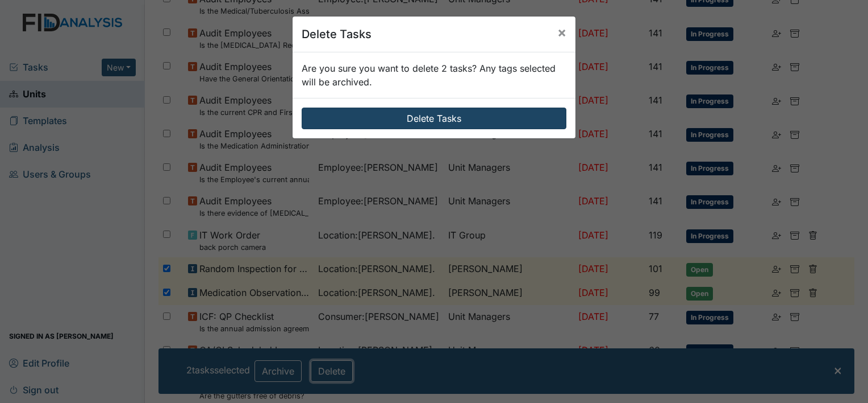  I want to click on div: Are you sure you want to delete 2 tasks? Any tags selected will be archived., so click(434, 75).